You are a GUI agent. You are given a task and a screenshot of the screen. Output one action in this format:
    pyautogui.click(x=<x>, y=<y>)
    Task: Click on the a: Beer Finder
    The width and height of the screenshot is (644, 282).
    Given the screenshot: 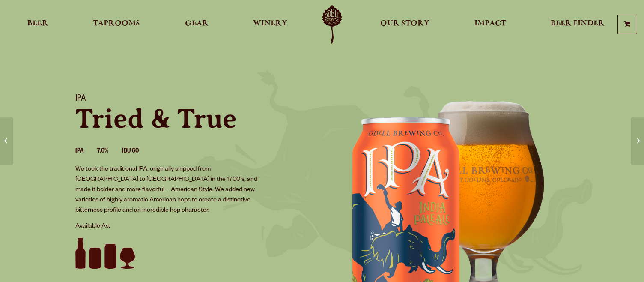 What is the action you would take?
    pyautogui.click(x=577, y=24)
    